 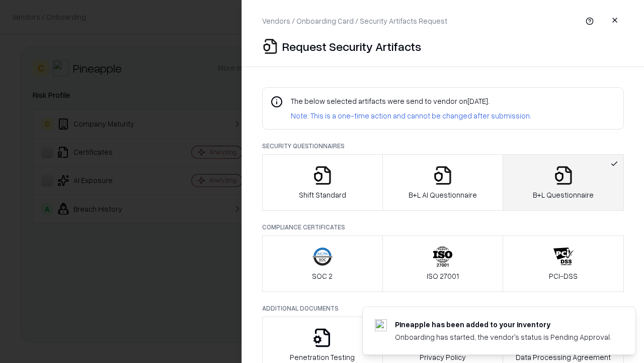 I want to click on p: B+L AI Questionnaire, so click(x=443, y=195).